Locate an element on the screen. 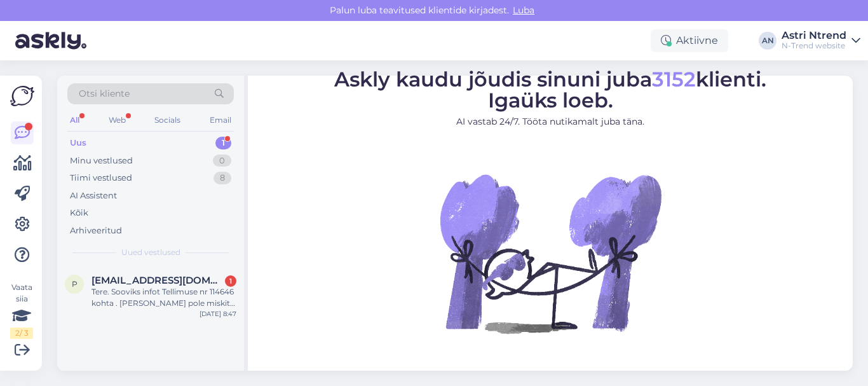  div: AN is located at coordinates (768, 41).